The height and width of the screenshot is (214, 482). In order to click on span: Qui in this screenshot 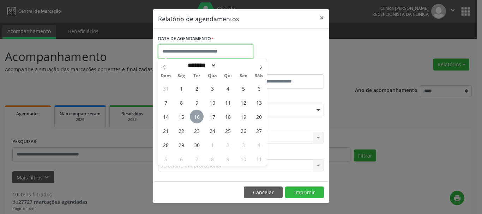, I will do `click(228, 76)`.